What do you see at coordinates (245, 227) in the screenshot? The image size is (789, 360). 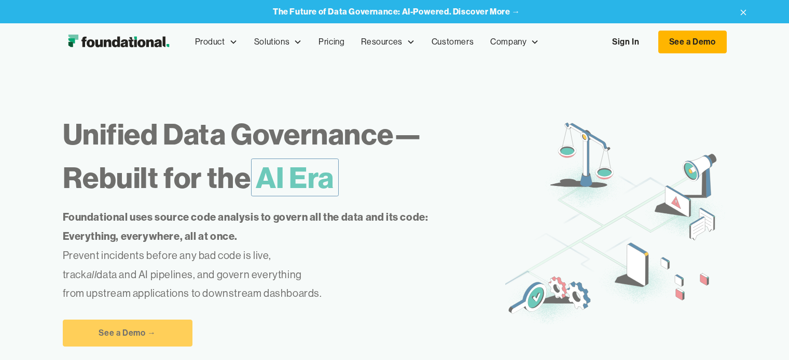 I see `strong: Foundational uses source code analysis to govern all the data and its code: Everything, everywher...` at bounding box center [245, 227].